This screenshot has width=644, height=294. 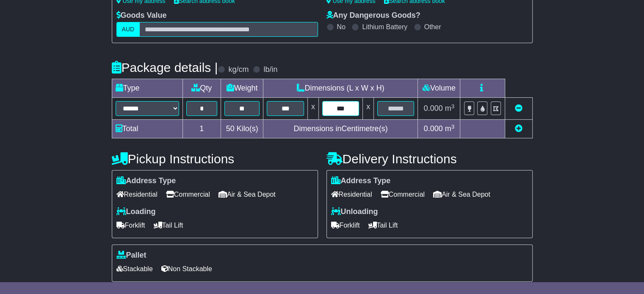 I want to click on a: Add new item, so click(x=518, y=129).